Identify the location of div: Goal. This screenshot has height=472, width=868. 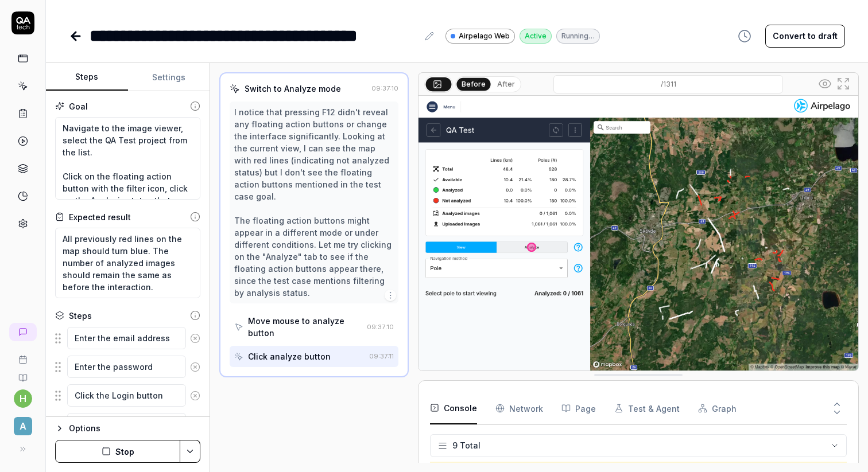
(78, 106).